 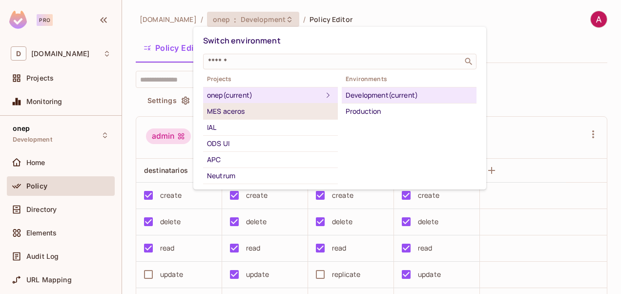 What do you see at coordinates (242, 40) in the screenshot?
I see `span: Switch environment` at bounding box center [242, 40].